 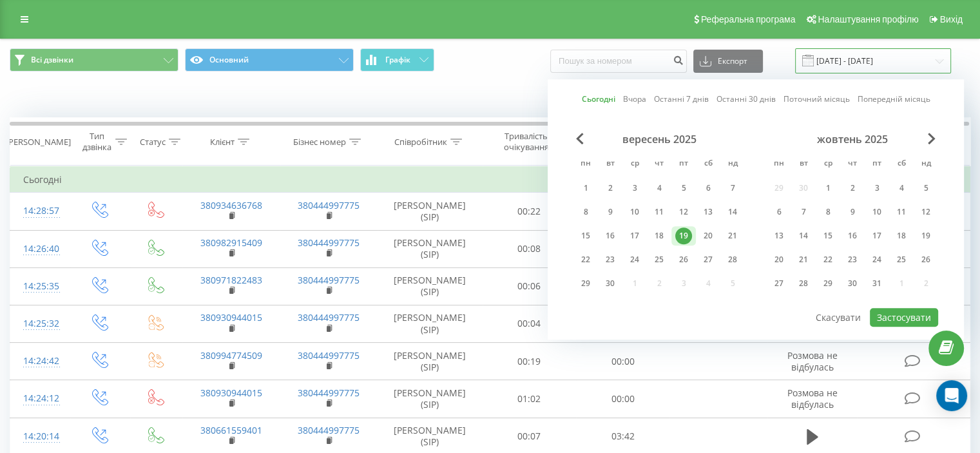 I want to click on div: 7, so click(x=733, y=188).